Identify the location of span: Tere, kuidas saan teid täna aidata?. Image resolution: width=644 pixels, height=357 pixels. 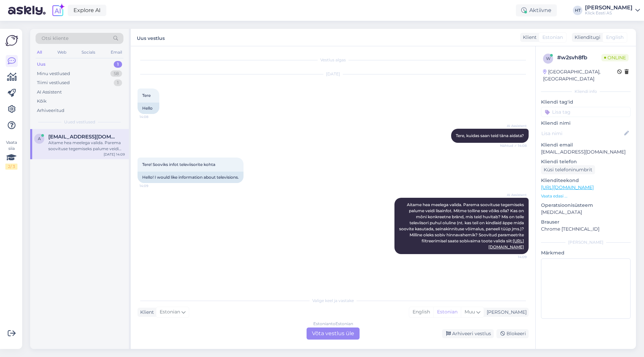
(490, 135).